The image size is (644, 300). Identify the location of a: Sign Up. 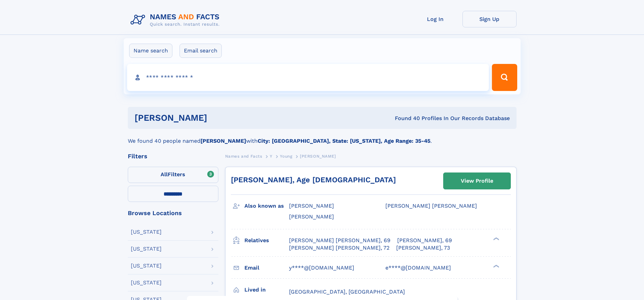
(489, 19).